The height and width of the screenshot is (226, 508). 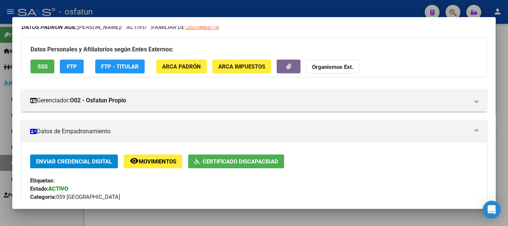 What do you see at coordinates (254, 131) in the screenshot?
I see `mat-expansion-panel-header: Datos de Empadronamiento` at bounding box center [254, 131].